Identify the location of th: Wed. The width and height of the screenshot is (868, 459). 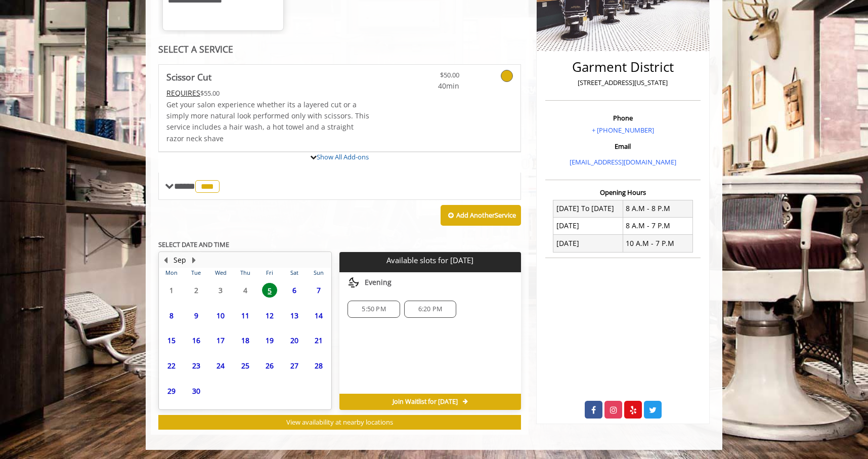
(221, 272).